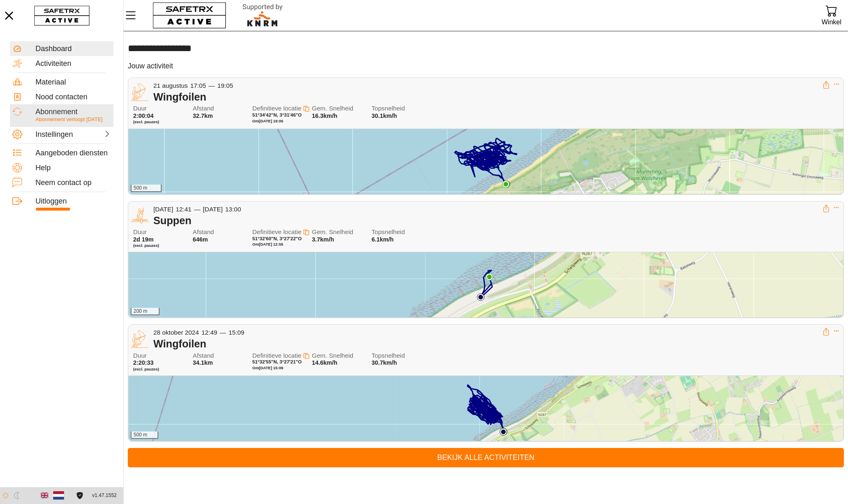 The height and width of the screenshot is (504, 848). I want to click on span: 12:49, so click(209, 332).